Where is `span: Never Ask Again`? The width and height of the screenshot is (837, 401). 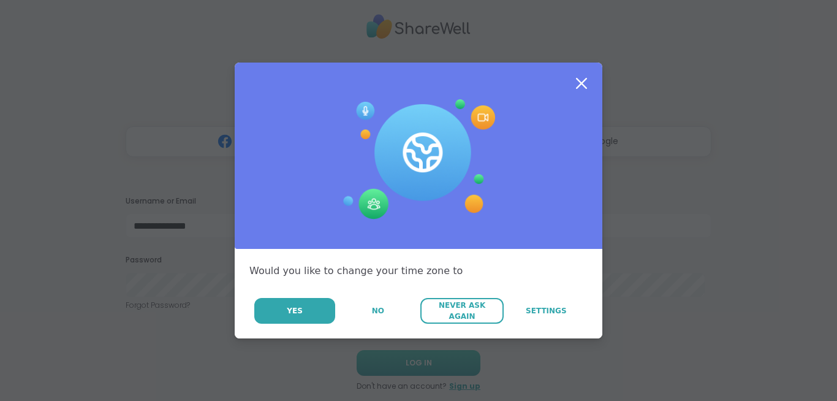 span: Never Ask Again is located at coordinates (461, 311).